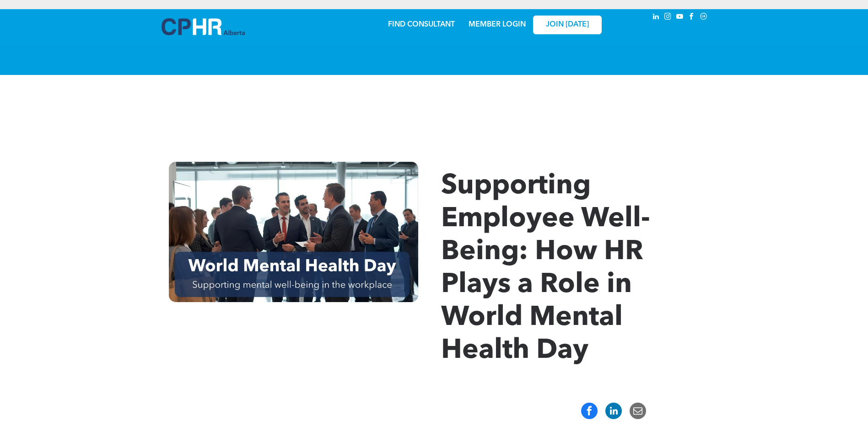 This screenshot has height=436, width=868. What do you see at coordinates (497, 25) in the screenshot?
I see `a: MEMBER LOGIN` at bounding box center [497, 25].